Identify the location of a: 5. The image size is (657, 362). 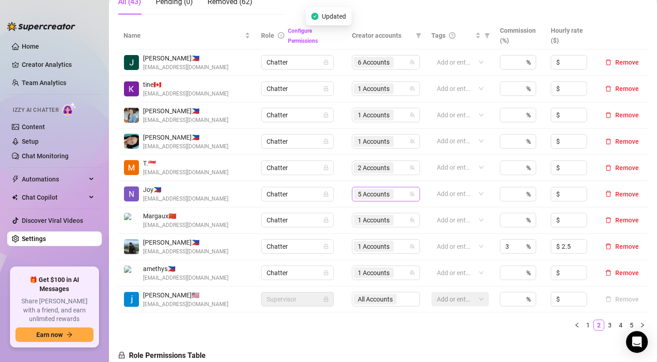
(632, 325).